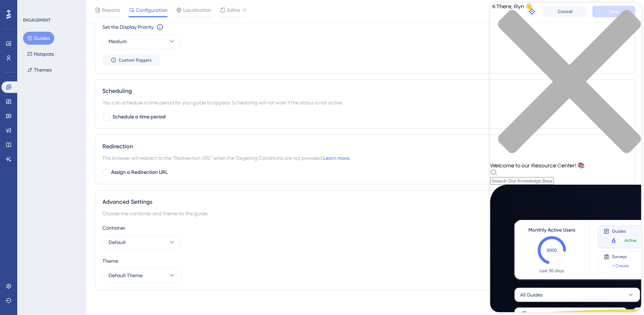  What do you see at coordinates (142, 242) in the screenshot?
I see `button: Default` at bounding box center [142, 242].